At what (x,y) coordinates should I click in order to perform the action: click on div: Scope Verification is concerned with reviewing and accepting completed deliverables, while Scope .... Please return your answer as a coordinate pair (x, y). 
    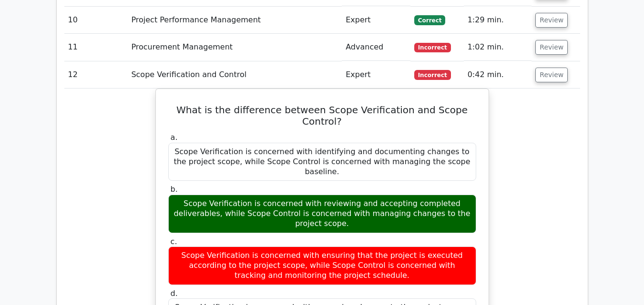
    Looking at the image, I should click on (322, 214).